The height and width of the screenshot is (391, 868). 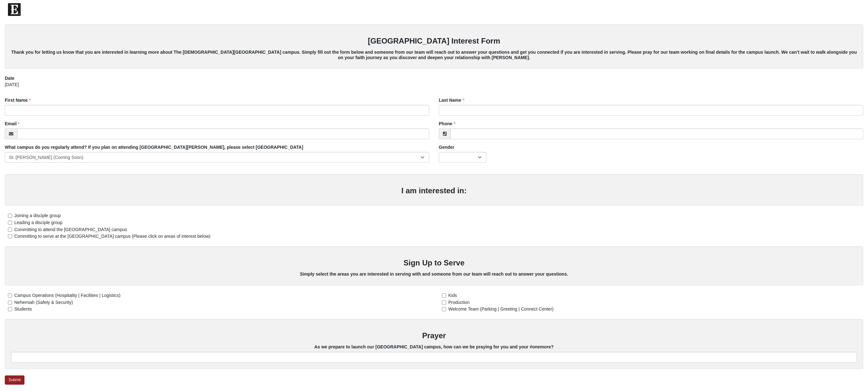 I want to click on span: Welcome Team (Parking | Greeting | Connect Center), so click(x=501, y=309).